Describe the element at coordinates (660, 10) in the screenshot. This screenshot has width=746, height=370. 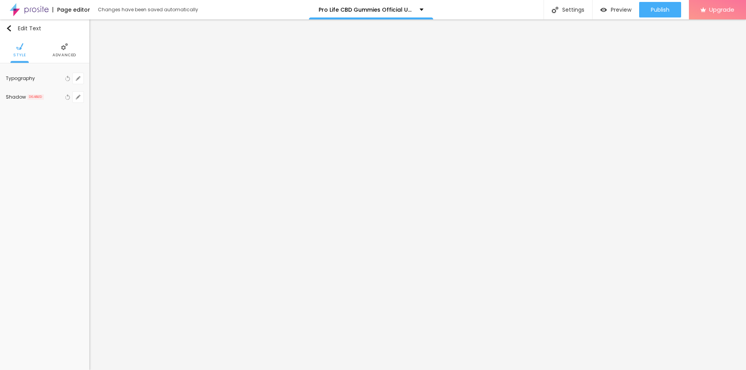
I see `span: Publish` at that location.